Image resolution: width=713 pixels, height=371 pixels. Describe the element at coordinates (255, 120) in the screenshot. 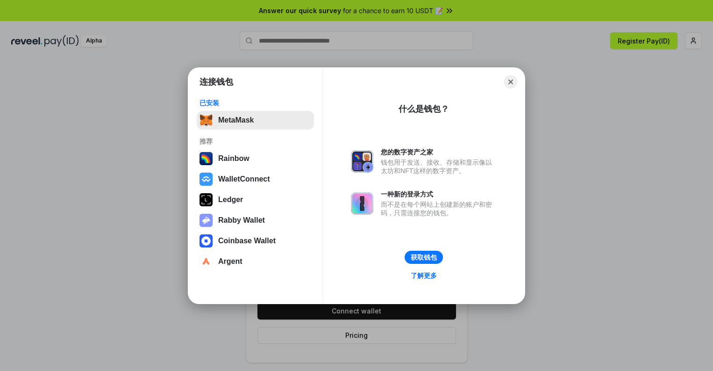

I see `button: MetaMask` at that location.